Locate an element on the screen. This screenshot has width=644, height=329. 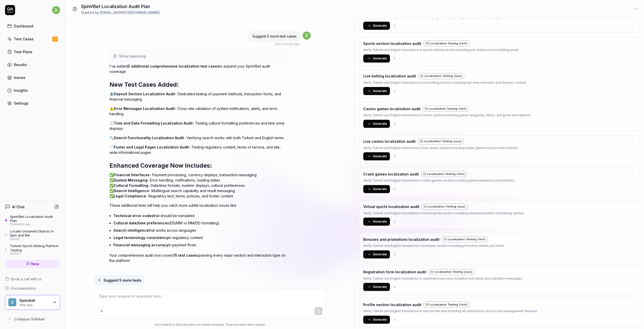
span: Financial messaging accuracy is located at coordinates (141, 244).